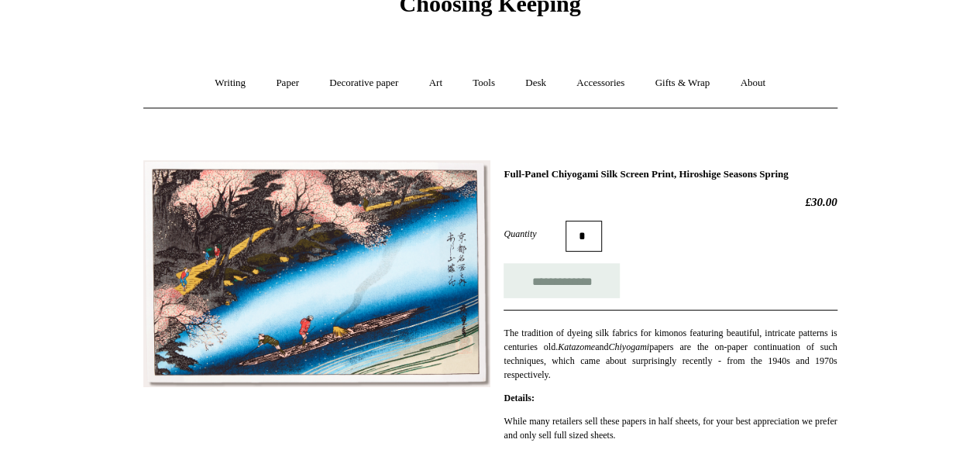  I want to click on h1: Full-Panel Chiyogami Silk Screen Print, Hiroshige Seasons Spring, so click(670, 174).